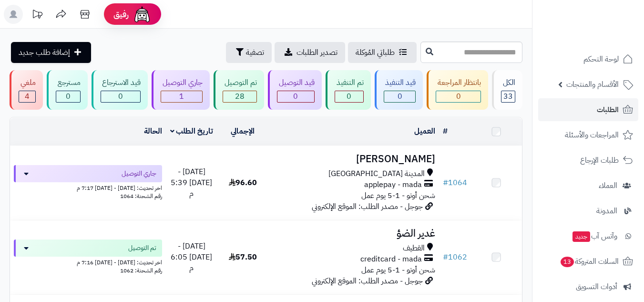 This screenshot has width=644, height=302. Describe the element at coordinates (588, 135) in the screenshot. I see `a: المراجعات والأسئلة` at that location.